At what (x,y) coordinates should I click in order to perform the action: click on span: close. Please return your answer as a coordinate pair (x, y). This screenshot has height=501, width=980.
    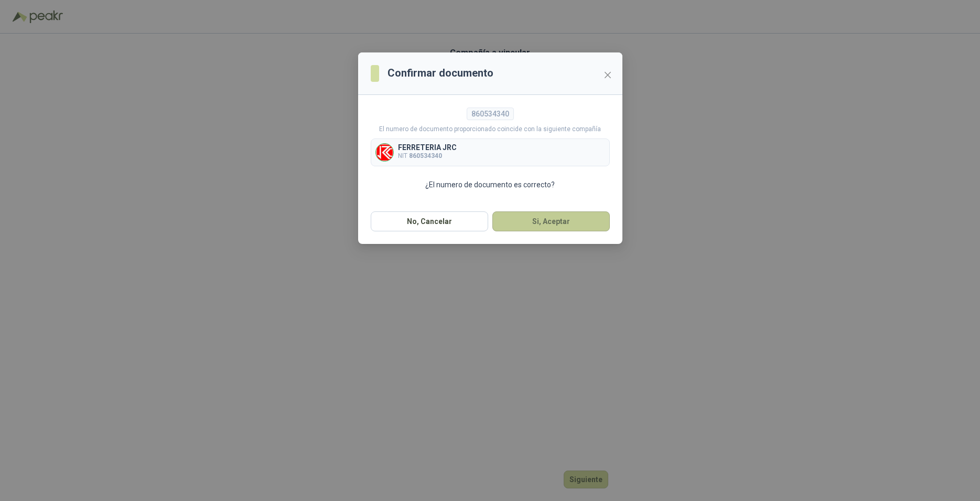
    Looking at the image, I should click on (608, 75).